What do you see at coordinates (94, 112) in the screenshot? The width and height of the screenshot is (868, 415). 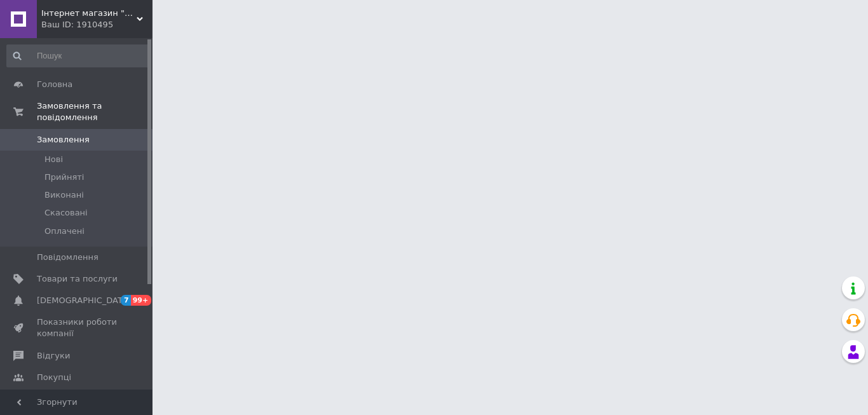 I see `span: Замовлення та повідомлення` at bounding box center [94, 112].